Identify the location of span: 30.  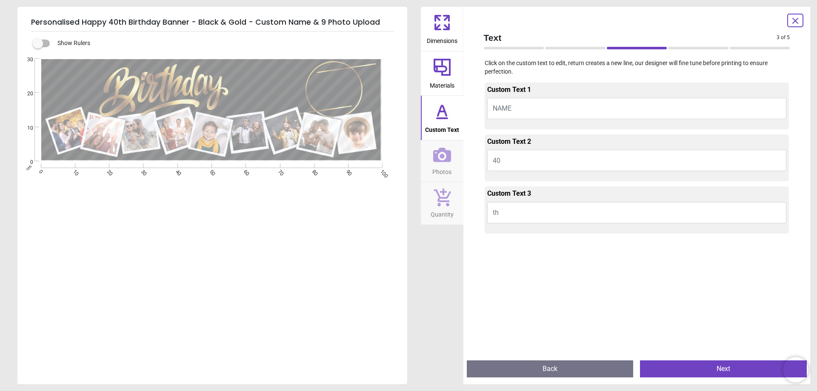
(25, 60).